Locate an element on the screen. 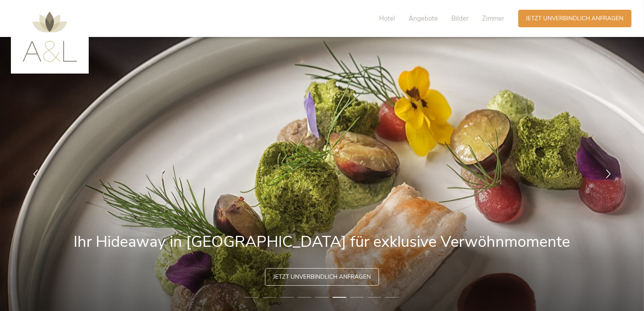 The image size is (644, 311). span: Hotel is located at coordinates (387, 18).